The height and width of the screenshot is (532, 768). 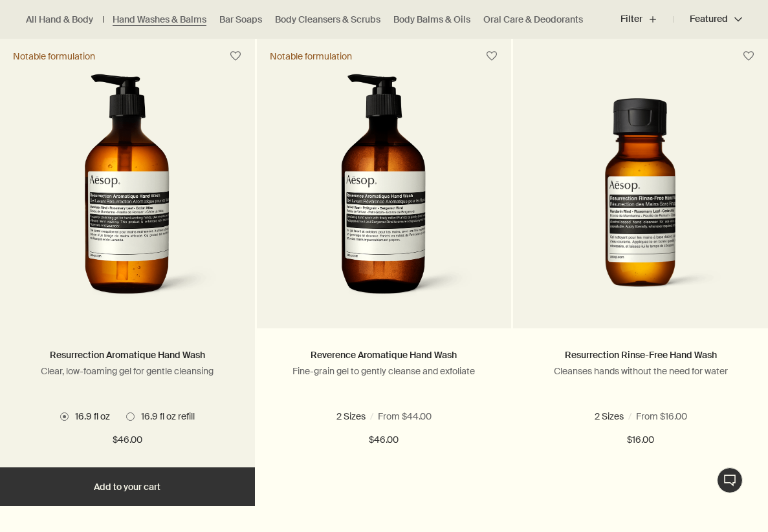 What do you see at coordinates (612, 417) in the screenshot?
I see `span: 1.6 fl oz` at bounding box center [612, 417].